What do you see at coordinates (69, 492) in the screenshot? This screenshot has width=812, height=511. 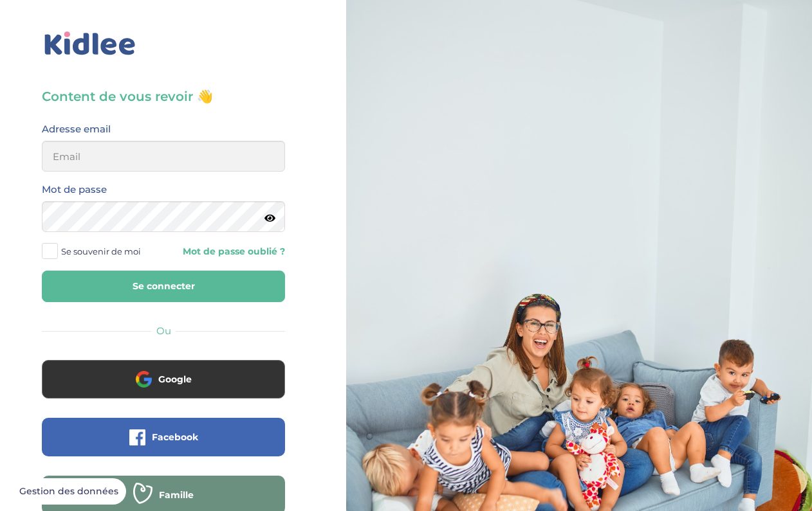 I see `button: Gestion des données` at bounding box center [69, 492].